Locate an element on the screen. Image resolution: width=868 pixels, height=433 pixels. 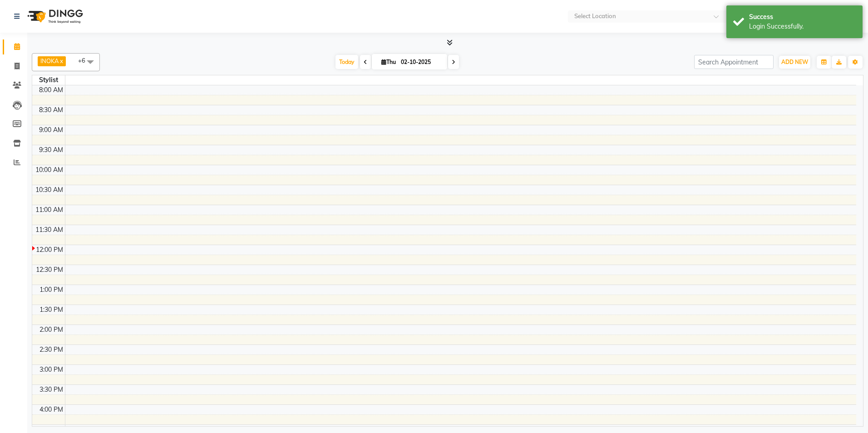
img: logo is located at coordinates (54, 16).